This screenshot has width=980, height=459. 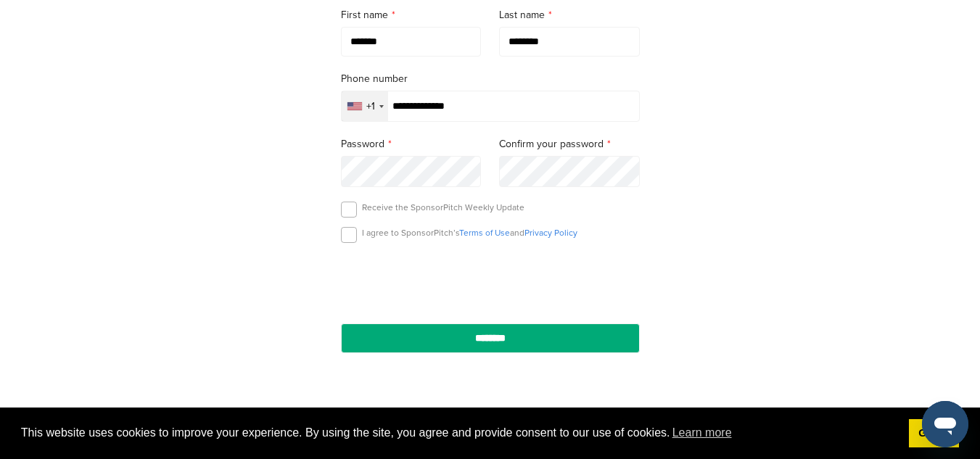 What do you see at coordinates (485, 233) in the screenshot?
I see `a: Terms of Use` at bounding box center [485, 233].